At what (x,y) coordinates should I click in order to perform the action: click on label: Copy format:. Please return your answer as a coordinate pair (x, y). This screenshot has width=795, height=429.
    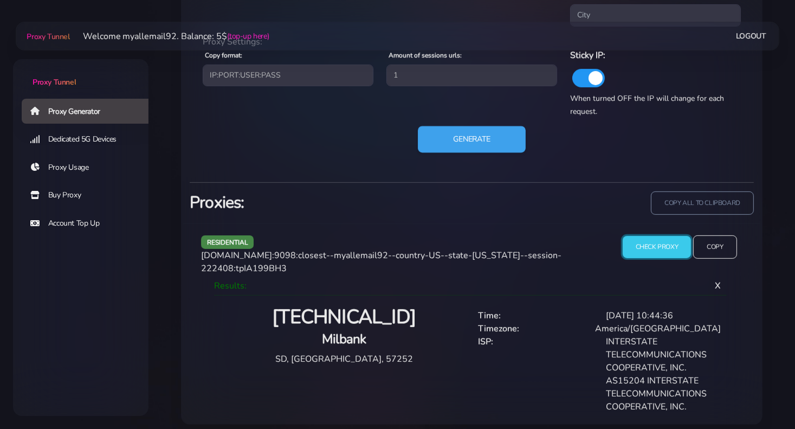
    Looking at the image, I should click on (223, 55).